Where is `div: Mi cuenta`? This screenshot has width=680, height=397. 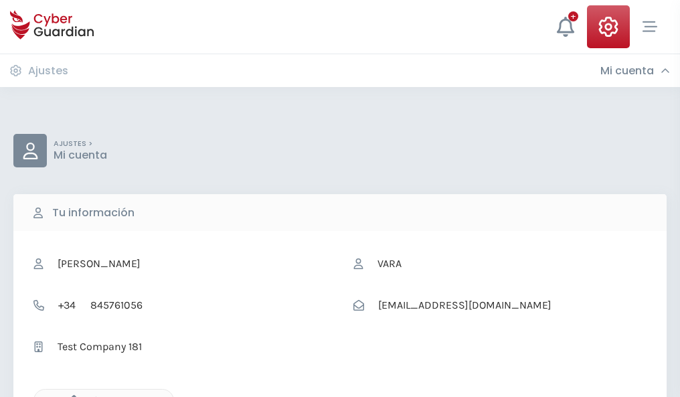
div: Mi cuenta is located at coordinates (635, 71).